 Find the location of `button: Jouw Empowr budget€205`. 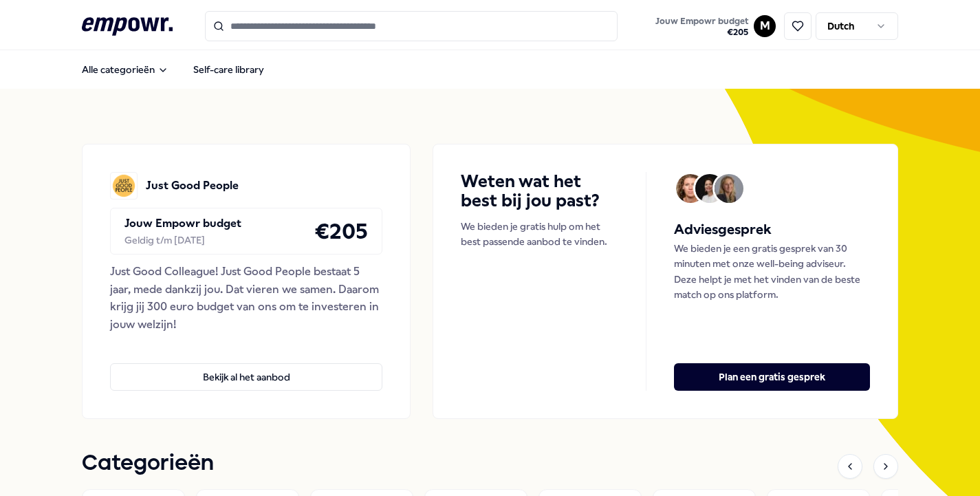

button: Jouw Empowr budget€205 is located at coordinates (702, 27).